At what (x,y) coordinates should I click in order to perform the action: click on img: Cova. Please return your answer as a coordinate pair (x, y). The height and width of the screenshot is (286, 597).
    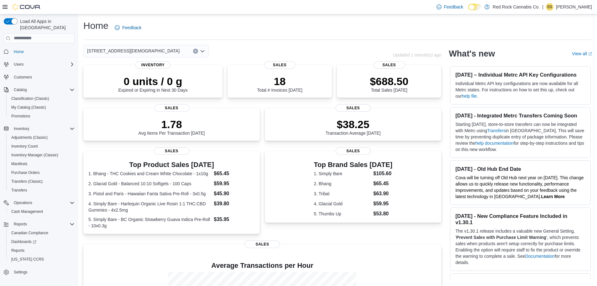
    Looking at the image, I should click on (27, 7).